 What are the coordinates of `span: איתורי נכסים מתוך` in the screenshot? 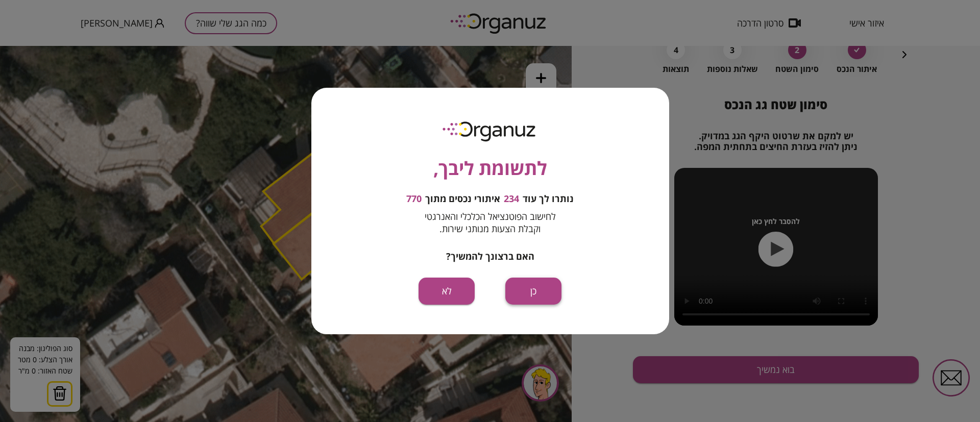 It's located at (462, 199).